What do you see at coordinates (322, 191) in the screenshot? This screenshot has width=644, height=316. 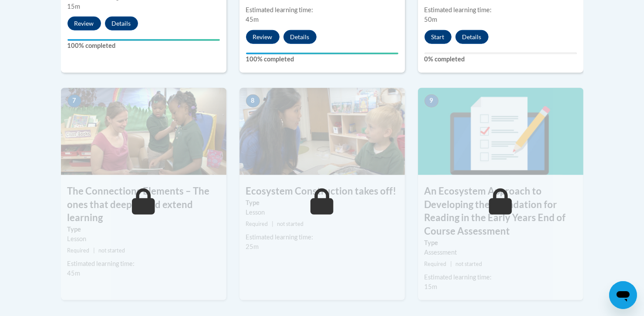 I see `h3: Ecosystem Construction takes off!` at bounding box center [322, 191].